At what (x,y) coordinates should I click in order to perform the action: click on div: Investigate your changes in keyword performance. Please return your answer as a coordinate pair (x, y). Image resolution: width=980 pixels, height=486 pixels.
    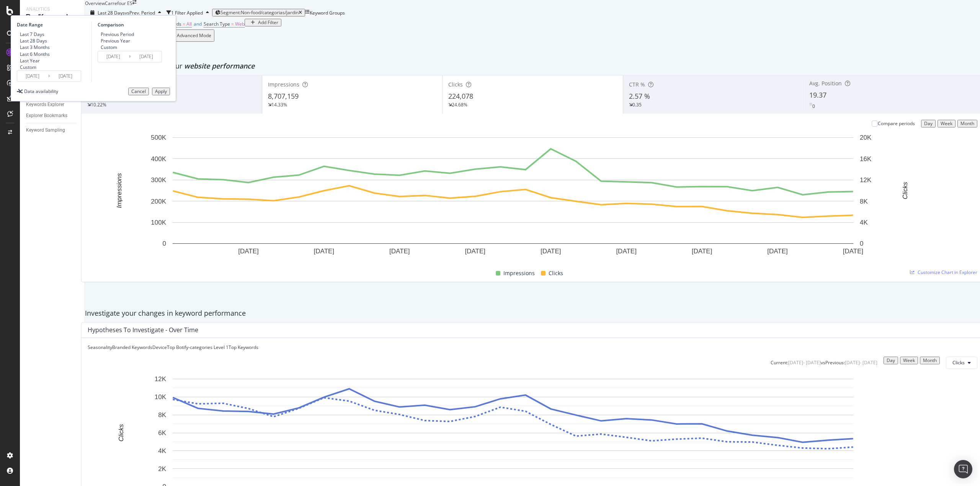
    Looking at the image, I should click on (532, 313).